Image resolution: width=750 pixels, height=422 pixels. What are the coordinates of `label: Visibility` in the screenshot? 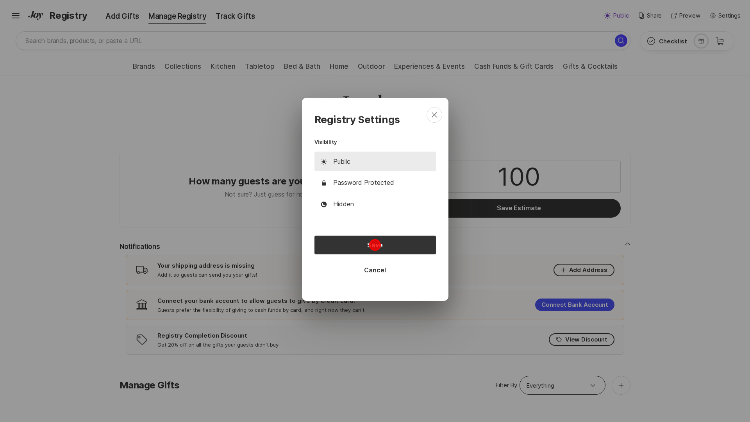 It's located at (375, 142).